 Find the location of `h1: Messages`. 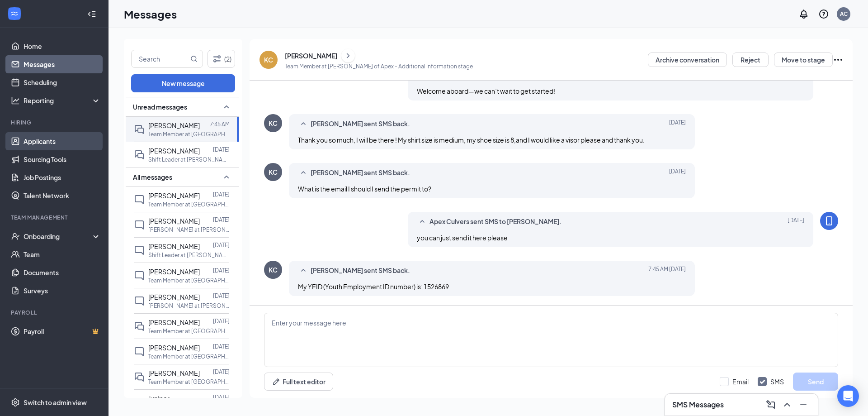

h1: Messages is located at coordinates (150, 14).